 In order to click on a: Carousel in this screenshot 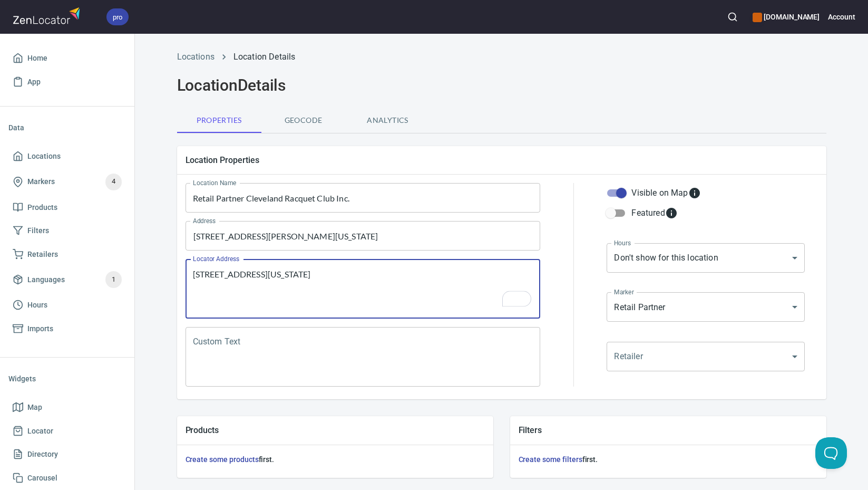, I will do `click(67, 478)`.